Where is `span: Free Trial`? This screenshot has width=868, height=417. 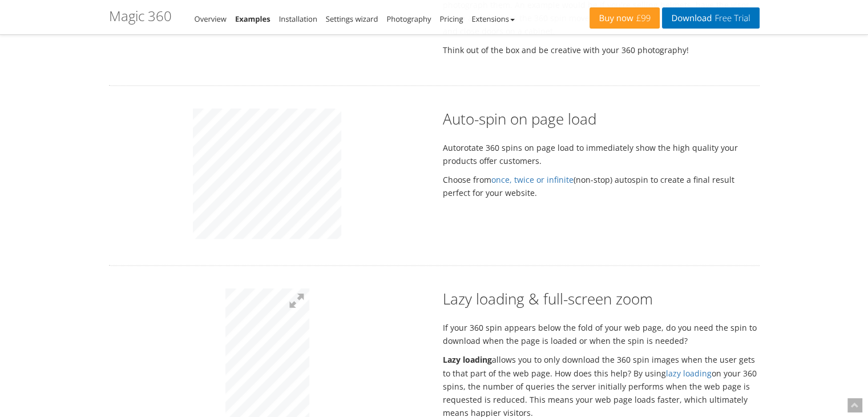
span: Free Trial is located at coordinates (730, 18).